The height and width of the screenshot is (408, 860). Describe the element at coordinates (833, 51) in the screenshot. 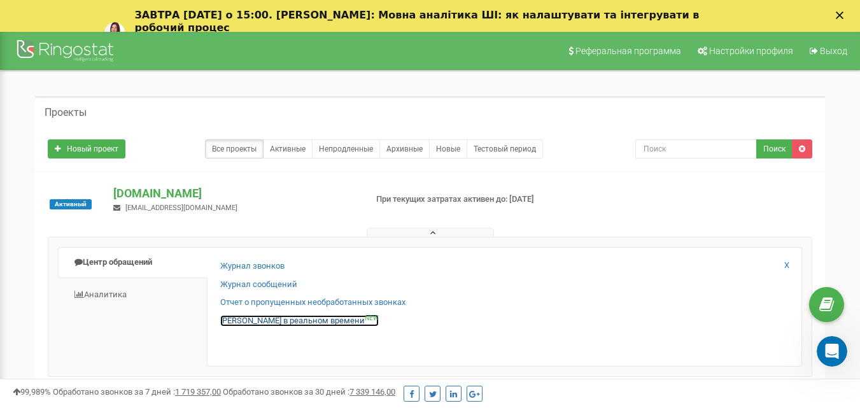

I see `span: Выход` at that location.